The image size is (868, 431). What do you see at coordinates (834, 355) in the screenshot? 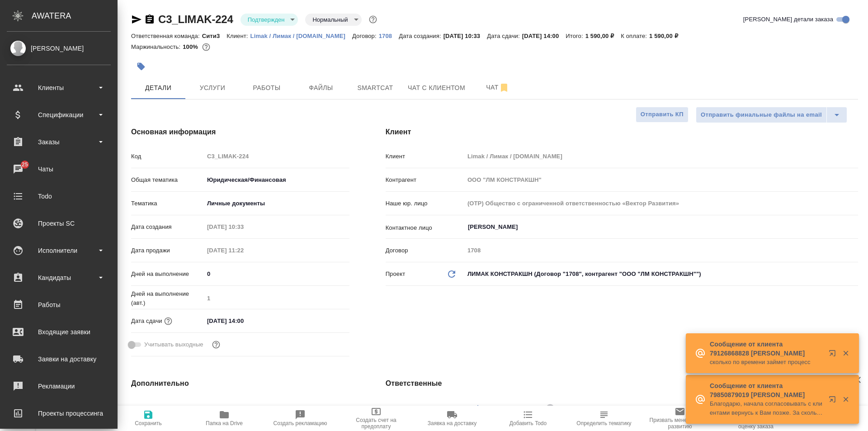
I see `button: Открыть в новой вкладке` at bounding box center [834, 355].